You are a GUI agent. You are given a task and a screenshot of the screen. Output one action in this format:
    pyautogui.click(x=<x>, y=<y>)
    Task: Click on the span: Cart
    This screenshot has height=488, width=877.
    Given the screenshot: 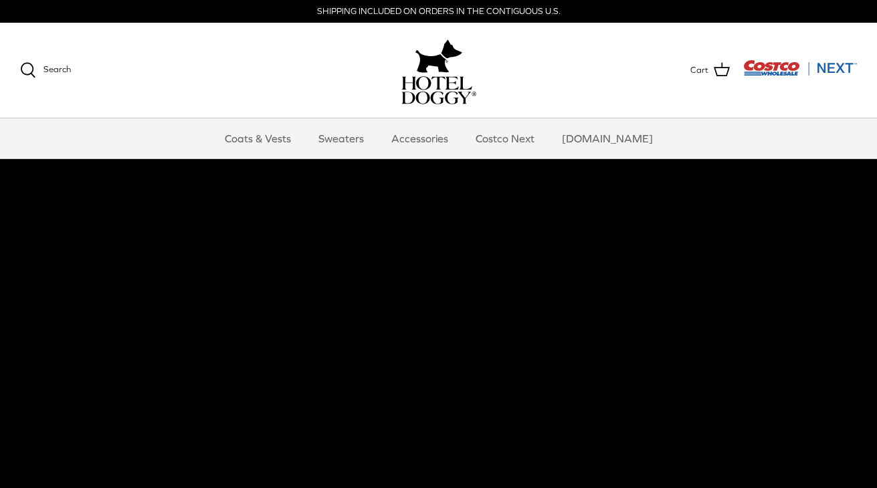 What is the action you would take?
    pyautogui.click(x=699, y=70)
    